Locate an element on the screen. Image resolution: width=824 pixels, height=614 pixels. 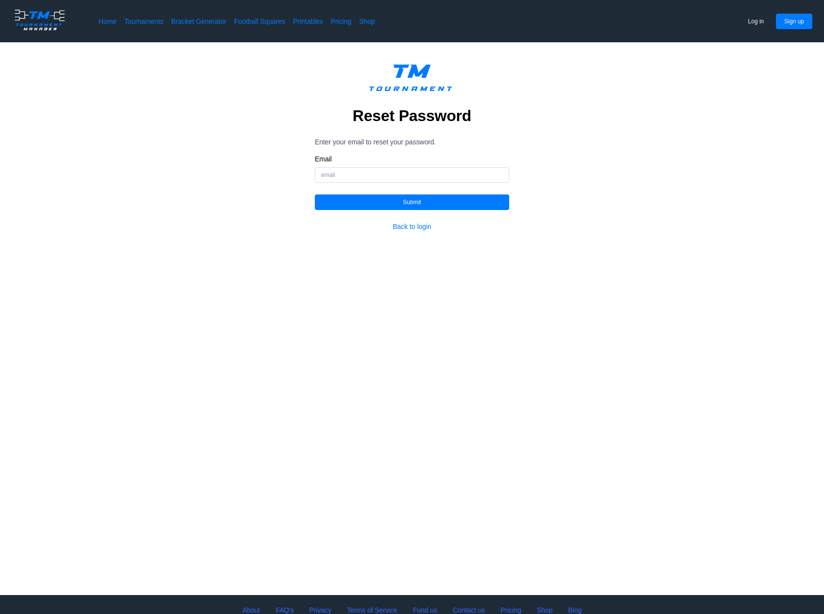
a: Back to login is located at coordinates (412, 226).